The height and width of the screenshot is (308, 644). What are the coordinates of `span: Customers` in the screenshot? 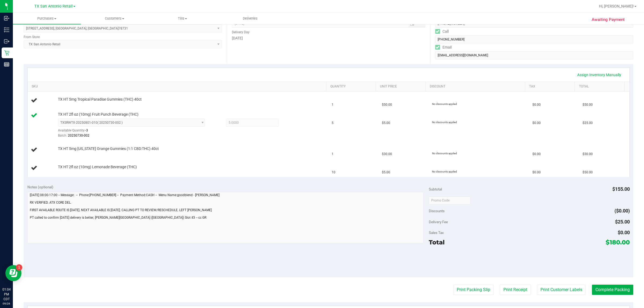 It's located at (115, 19).